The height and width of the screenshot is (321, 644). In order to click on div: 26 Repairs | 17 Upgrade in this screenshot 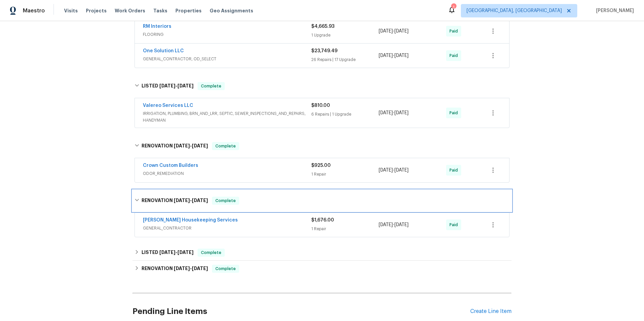, I will do `click(345, 60)`.